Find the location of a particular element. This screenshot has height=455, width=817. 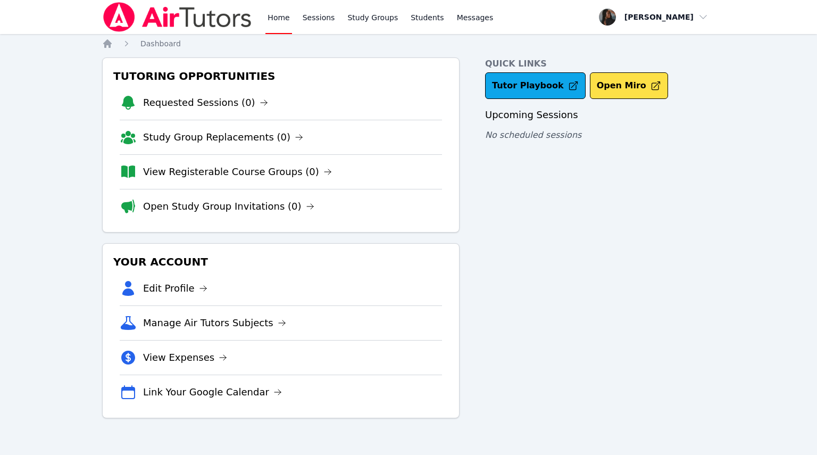

a: View Registerable Course Groups (0) is located at coordinates (237, 172).